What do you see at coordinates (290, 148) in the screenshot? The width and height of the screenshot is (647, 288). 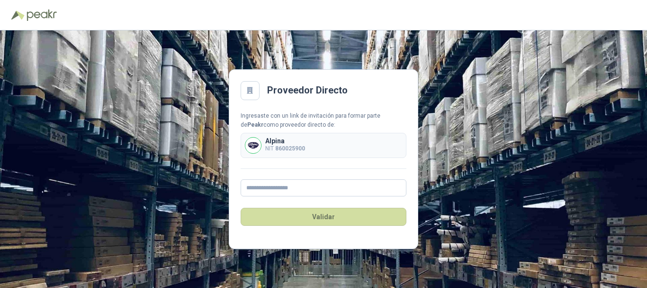 I see `b: 860025900` at bounding box center [290, 148].